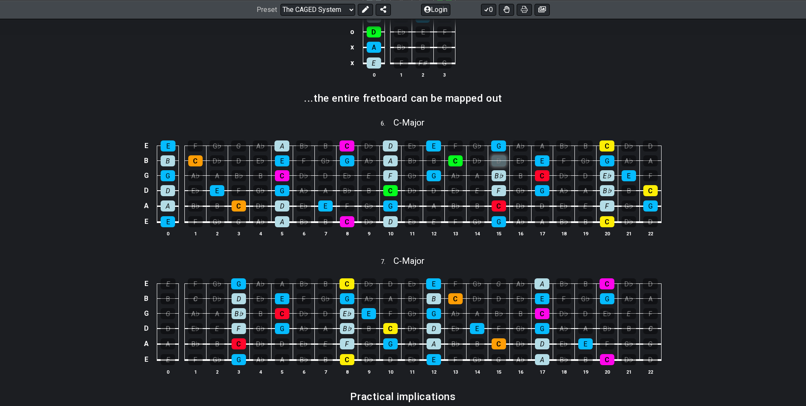 This screenshot has width=806, height=406. I want to click on h2: ...the entire fretboard can be mapped out, so click(403, 98).